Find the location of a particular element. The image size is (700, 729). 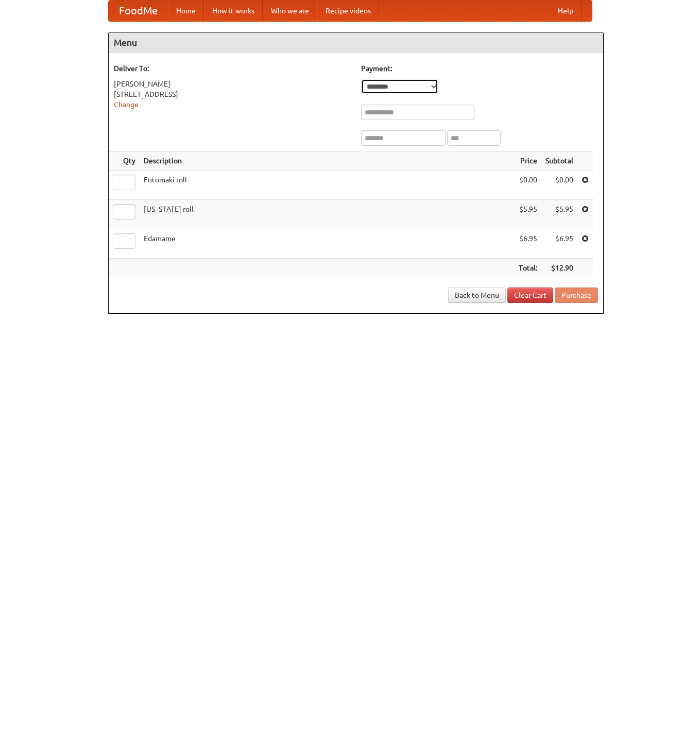

button: Purchase is located at coordinates (576, 295).